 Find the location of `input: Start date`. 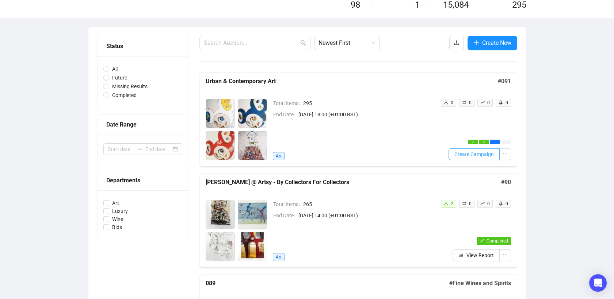

input: Start date is located at coordinates (120, 149).